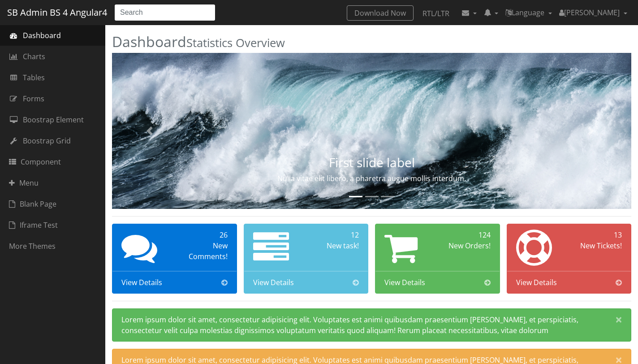 This screenshot has width=638, height=364. I want to click on div: 12, so click(333, 235).